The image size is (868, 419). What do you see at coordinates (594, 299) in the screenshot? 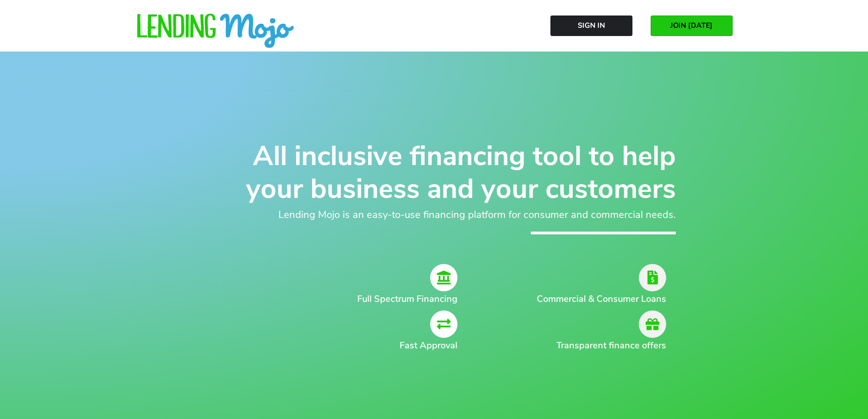
I see `h2: Commercial & Consumer Loans` at bounding box center [594, 299].